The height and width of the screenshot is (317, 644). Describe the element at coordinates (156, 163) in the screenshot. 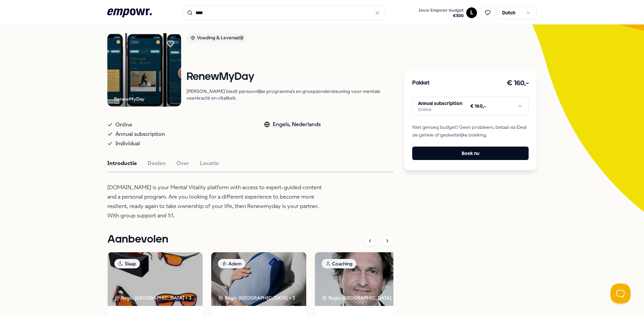

I see `button: Doelen` at that location.